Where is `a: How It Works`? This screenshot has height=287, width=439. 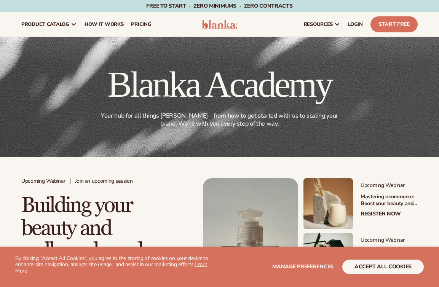 a: How It Works is located at coordinates (104, 24).